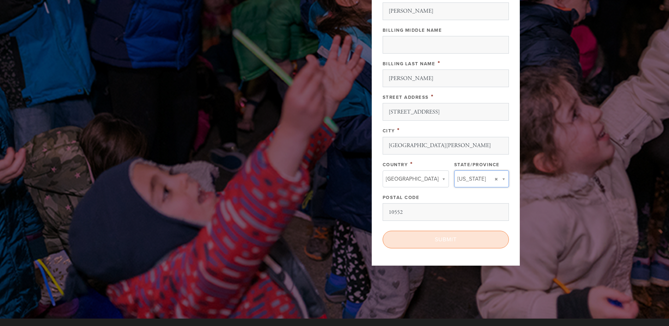 This screenshot has height=326, width=669. What do you see at coordinates (396, 165) in the screenshot?
I see `label: Country` at bounding box center [396, 165].